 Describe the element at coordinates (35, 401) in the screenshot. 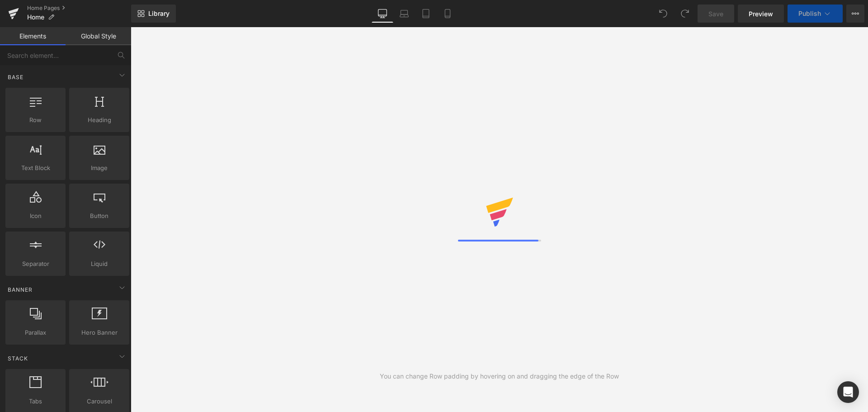

I see `span: Tabs` at that location.